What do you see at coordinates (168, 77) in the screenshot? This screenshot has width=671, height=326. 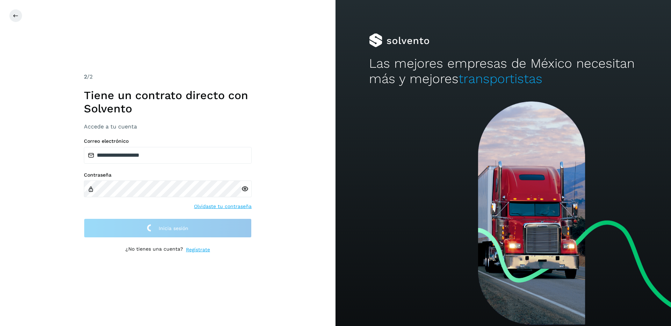 I see `div: /2` at bounding box center [168, 77].